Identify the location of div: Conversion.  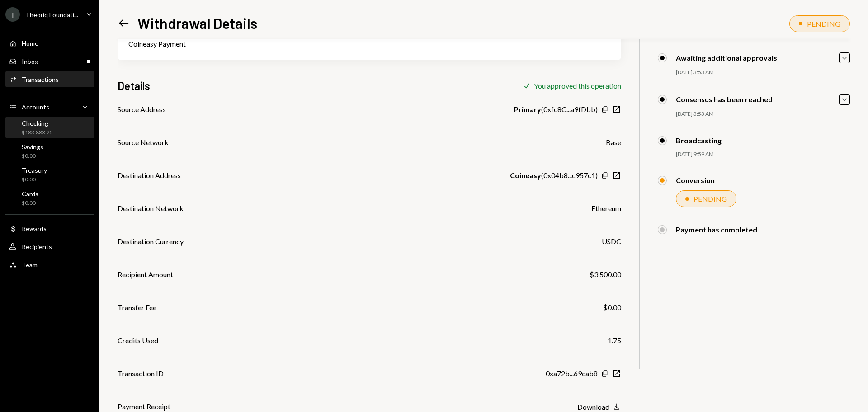
(695, 180).